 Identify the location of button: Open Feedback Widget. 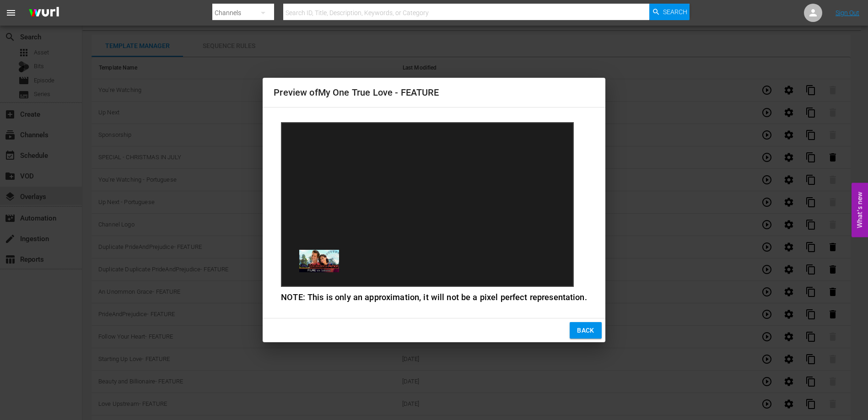
(860, 210).